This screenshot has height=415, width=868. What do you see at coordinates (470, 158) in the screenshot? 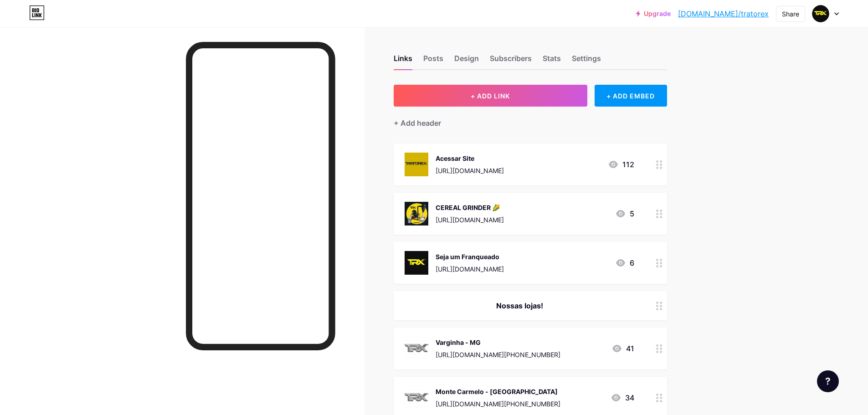
I see `div: Acessar Site` at bounding box center [470, 158].